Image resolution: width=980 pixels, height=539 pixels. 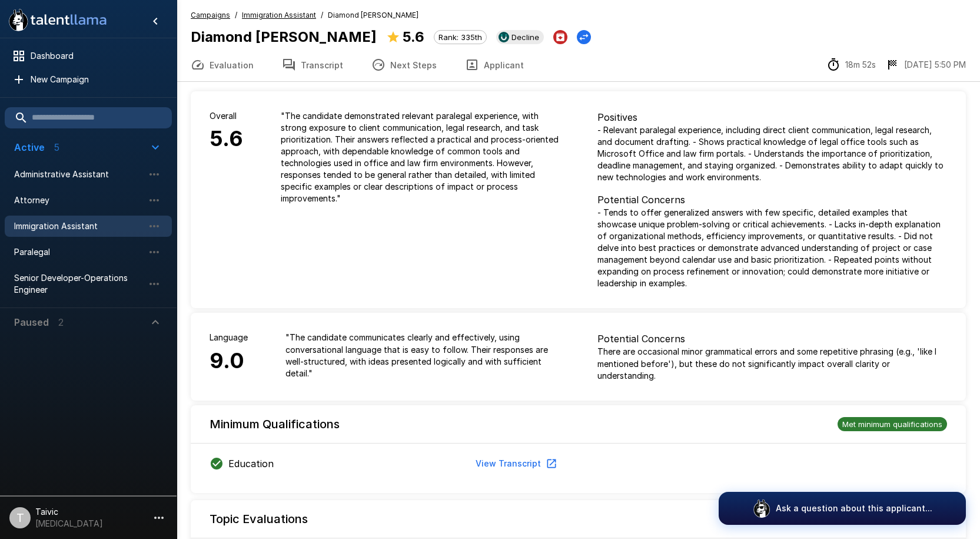 I want to click on button: View Transcript, so click(x=515, y=464).